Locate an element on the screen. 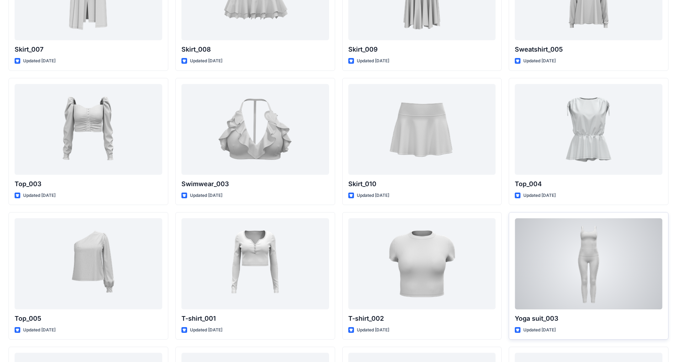 This screenshot has height=362, width=677. a: T-shirt_001 is located at coordinates (255, 263).